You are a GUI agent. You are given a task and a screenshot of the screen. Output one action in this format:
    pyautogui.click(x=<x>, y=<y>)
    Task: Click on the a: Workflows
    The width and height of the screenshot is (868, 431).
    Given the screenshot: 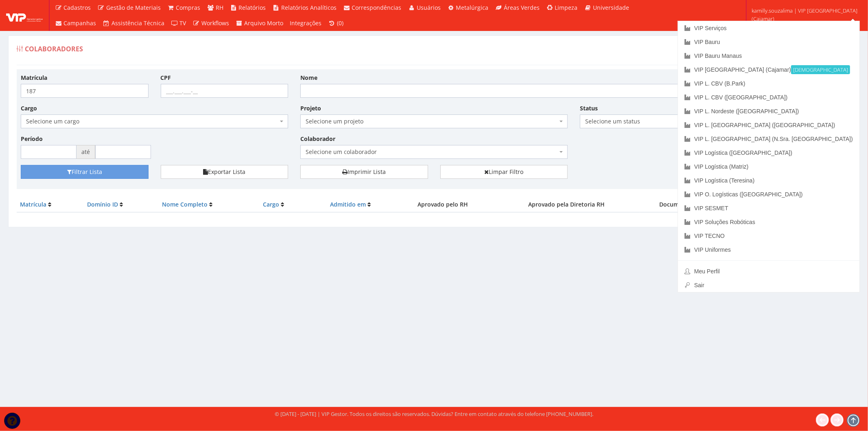 What is the action you would take?
    pyautogui.click(x=211, y=23)
    